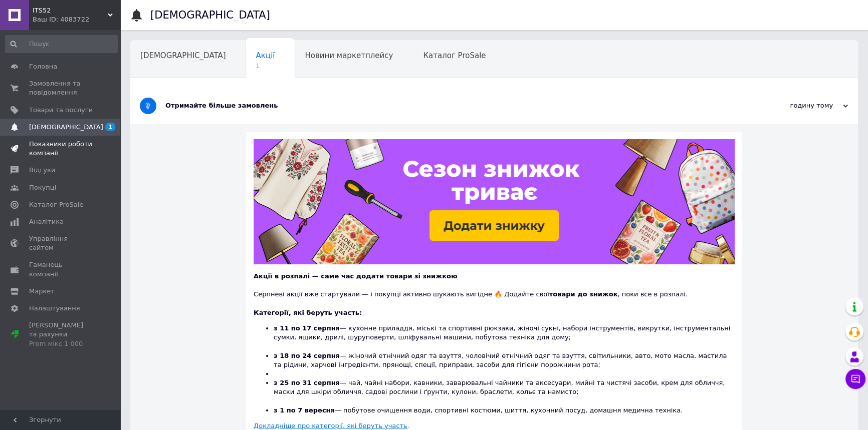 Image resolution: width=868 pixels, height=430 pixels. I want to click on div: Ваш ID: 4083722, so click(76, 20).